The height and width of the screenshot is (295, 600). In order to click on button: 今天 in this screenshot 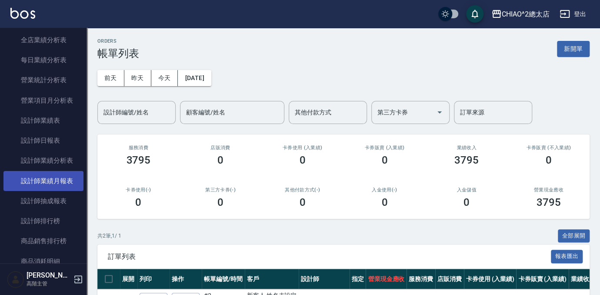, I will do `click(165, 78)`.